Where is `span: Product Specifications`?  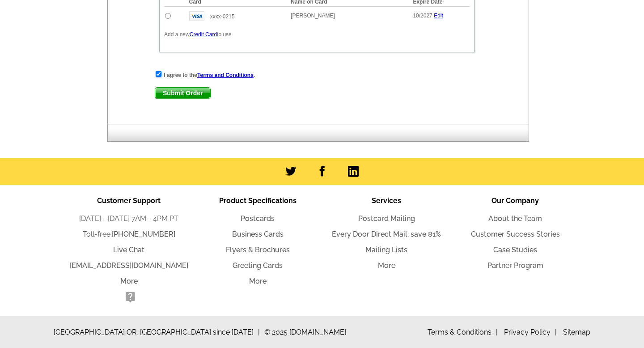 span: Product Specifications is located at coordinates (258, 200).